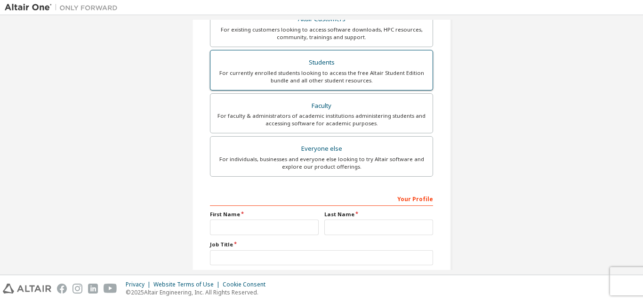 The image size is (643, 302). I want to click on div: Faculty, so click(321, 106).